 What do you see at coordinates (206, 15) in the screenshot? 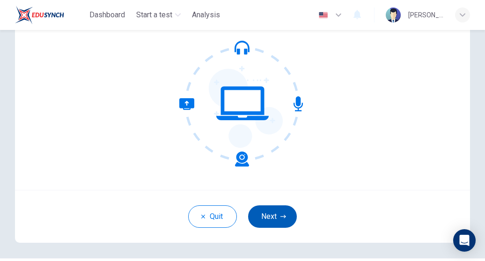
I see `button: Analysis` at bounding box center [206, 15].